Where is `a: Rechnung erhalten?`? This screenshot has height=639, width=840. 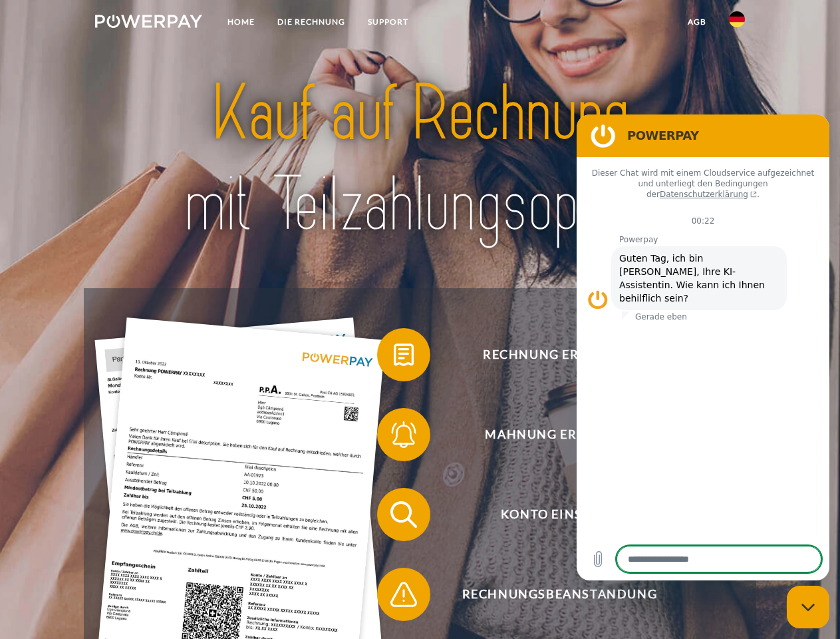
a: Rechnung erhalten? is located at coordinates (550, 355).